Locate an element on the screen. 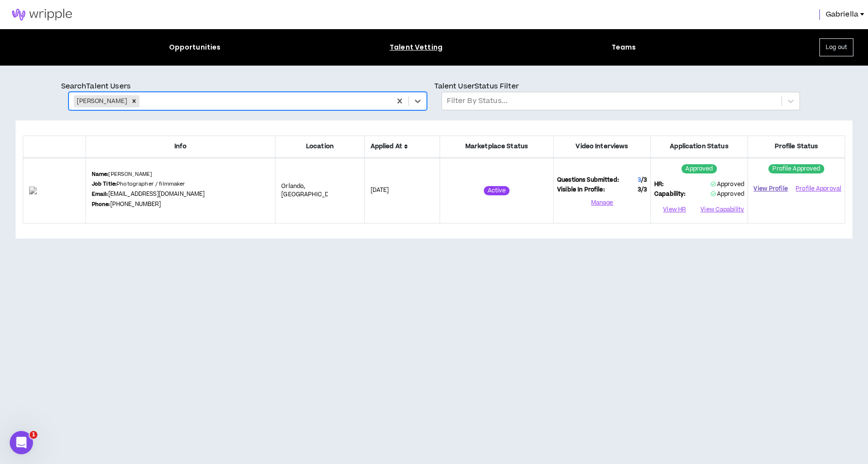  span: Visible In Profile: is located at coordinates (581, 190).